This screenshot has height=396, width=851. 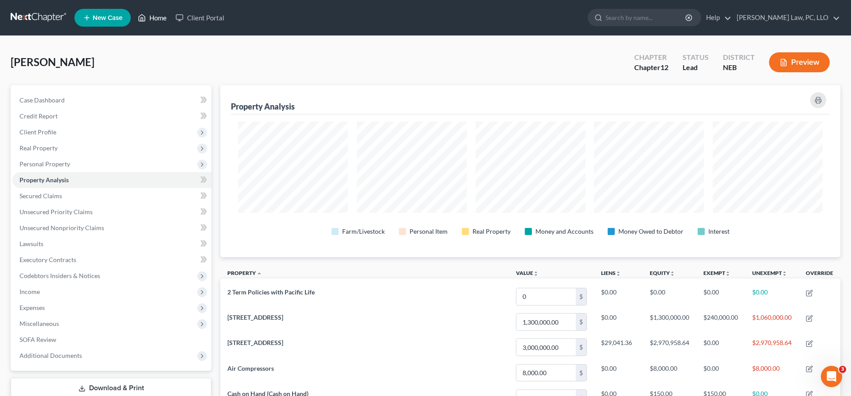 What do you see at coordinates (263, 106) in the screenshot?
I see `div: Property Analysis` at bounding box center [263, 106].